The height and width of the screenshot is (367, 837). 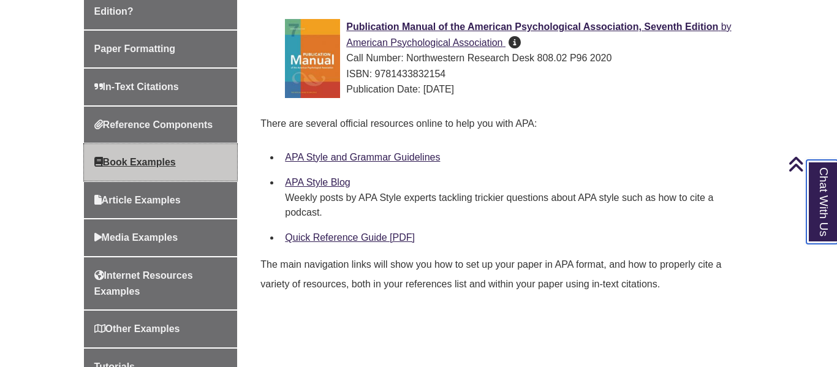 I want to click on a: APA Style Blog, so click(x=317, y=182).